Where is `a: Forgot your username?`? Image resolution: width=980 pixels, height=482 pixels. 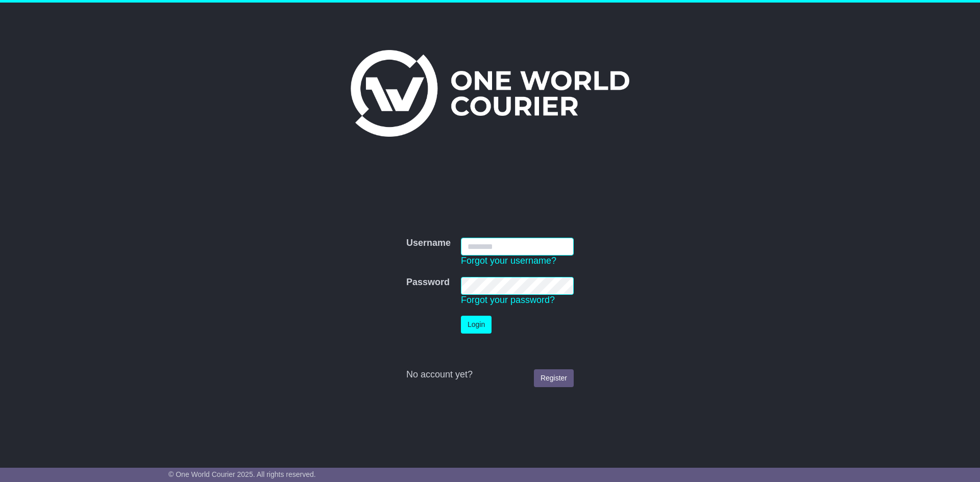 a: Forgot your username? is located at coordinates (508, 261).